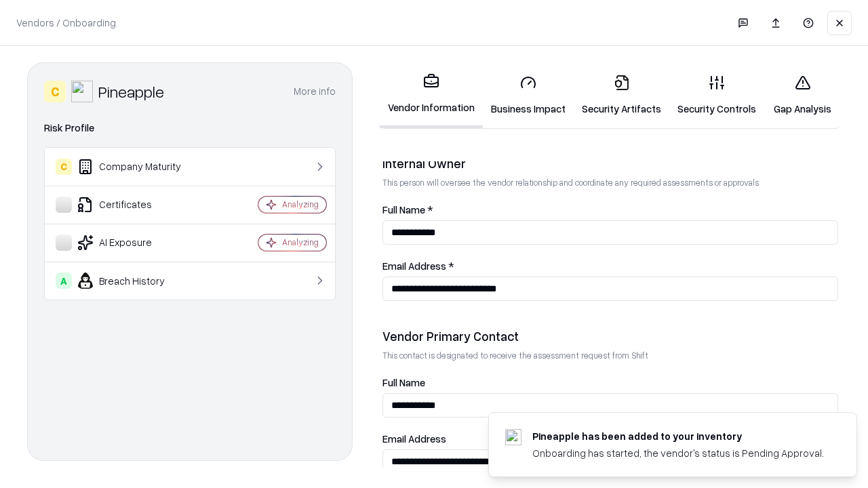 This screenshot has width=868, height=488. I want to click on label: Full Name *, so click(610, 209).